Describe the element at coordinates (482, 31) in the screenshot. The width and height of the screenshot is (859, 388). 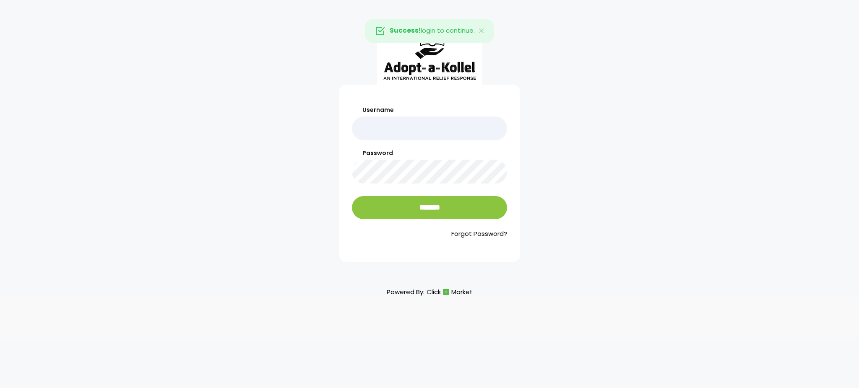
I see `button: Close` at that location.